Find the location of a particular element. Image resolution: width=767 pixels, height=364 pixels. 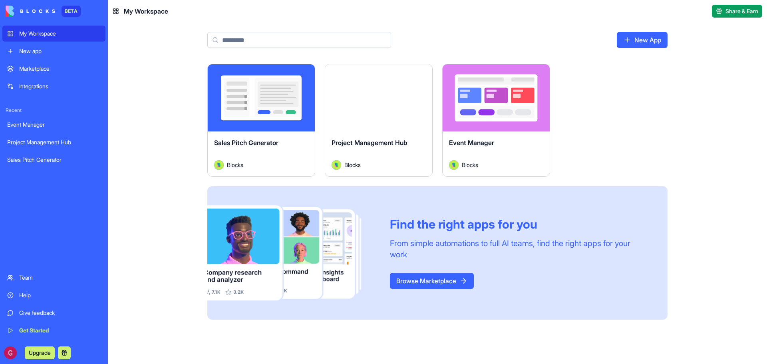

div: From simple automations to full AI teams, find the right apps for your work is located at coordinates (519, 249).